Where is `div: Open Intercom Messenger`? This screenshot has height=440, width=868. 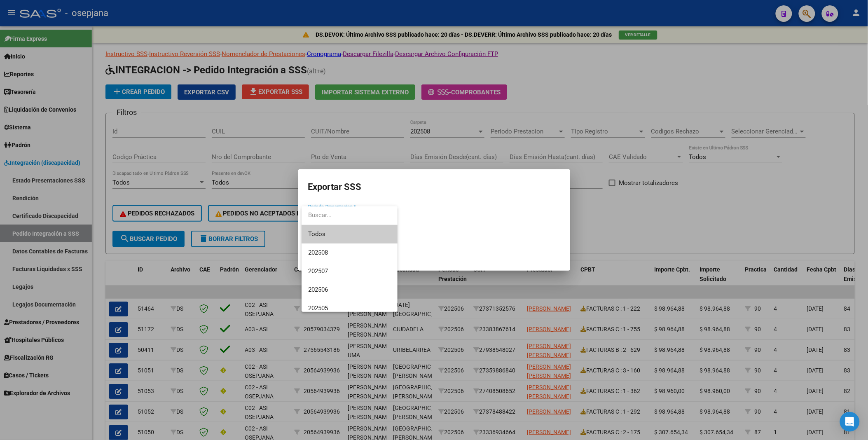
div: Open Intercom Messenger is located at coordinates (850, 422).